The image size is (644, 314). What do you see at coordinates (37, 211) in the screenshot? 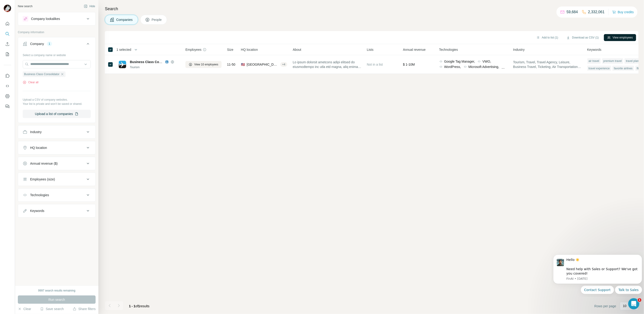
I see `div: Keywords` at bounding box center [37, 211].